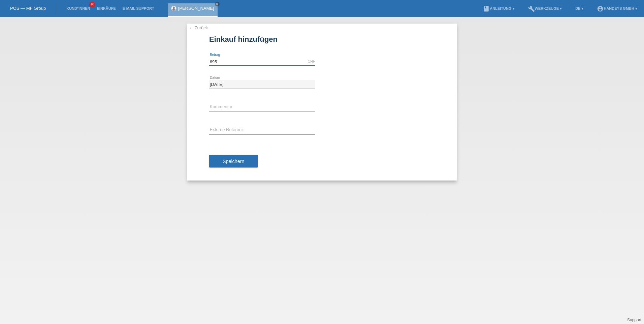 The image size is (644, 324). I want to click on a: E-Mail Support, so click(139, 8).